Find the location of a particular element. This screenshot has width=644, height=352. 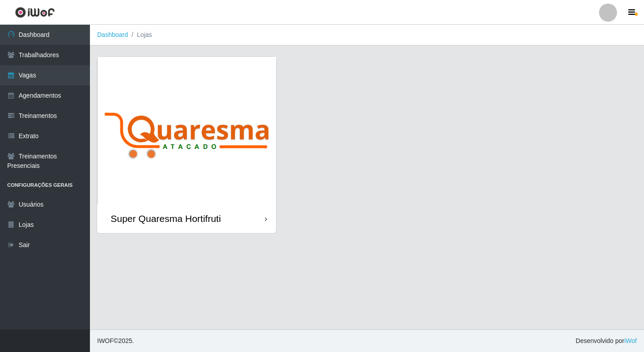

span: Desenvolvido por is located at coordinates (606, 341).